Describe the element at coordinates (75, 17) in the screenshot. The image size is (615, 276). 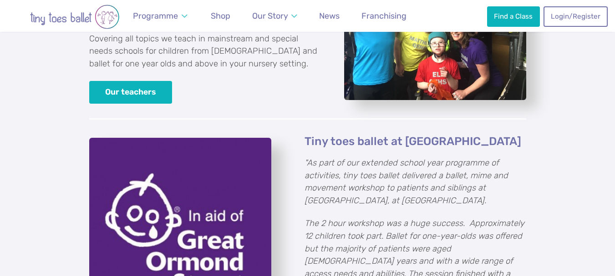
I see `img: tiny toes ballet` at that location.